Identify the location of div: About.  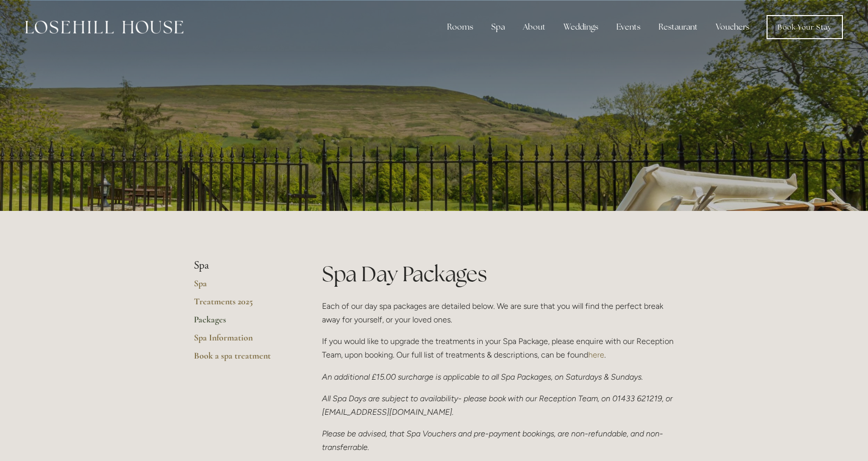
(534, 27).